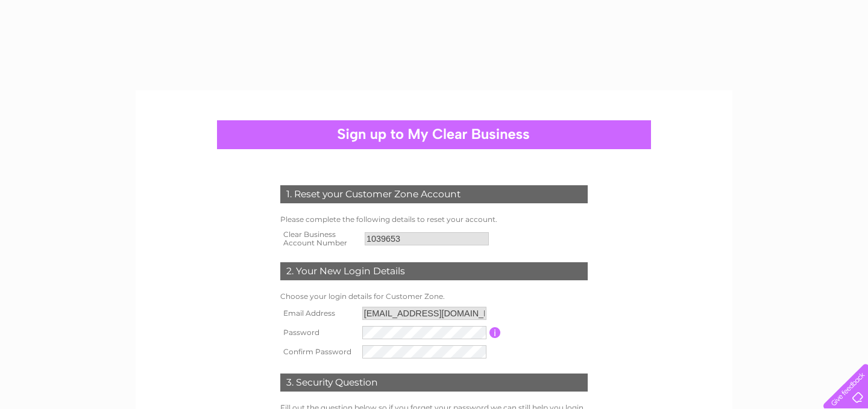  I want to click on div: 3. Security Question, so click(434, 383).